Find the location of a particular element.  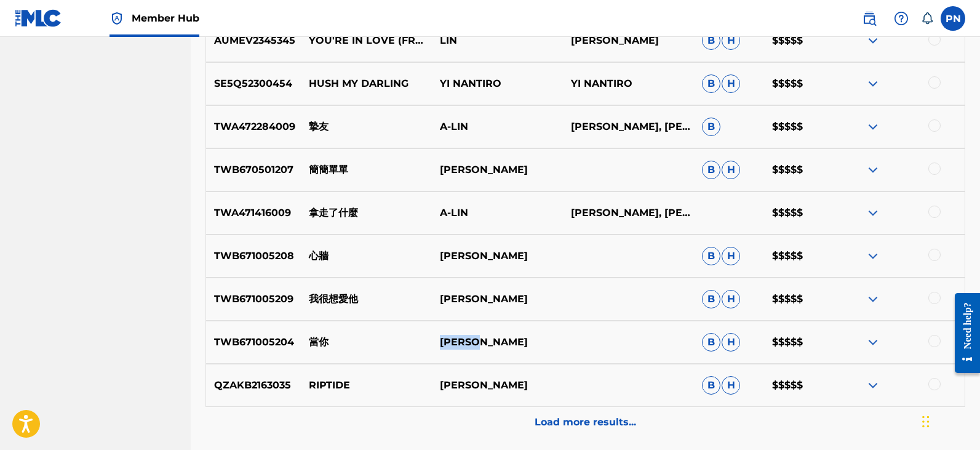

p: AUMEV2345345 is located at coordinates (253, 41).